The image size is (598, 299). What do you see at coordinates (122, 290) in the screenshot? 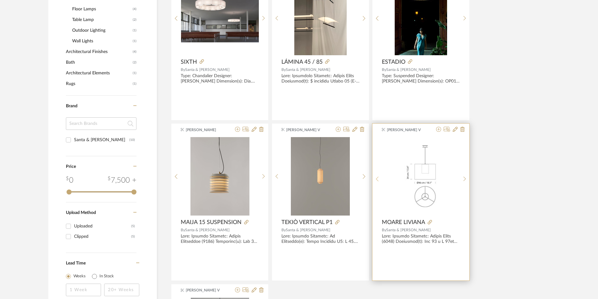
I see `input: 20+ Weeks` at bounding box center [122, 290].